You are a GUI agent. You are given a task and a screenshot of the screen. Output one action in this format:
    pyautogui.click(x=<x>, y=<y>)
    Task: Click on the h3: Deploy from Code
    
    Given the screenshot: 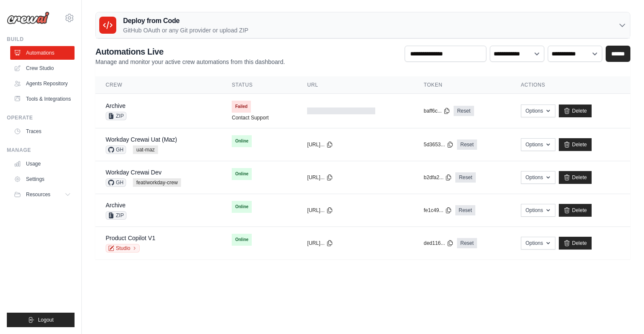 What is the action you would take?
    pyautogui.click(x=185, y=21)
    